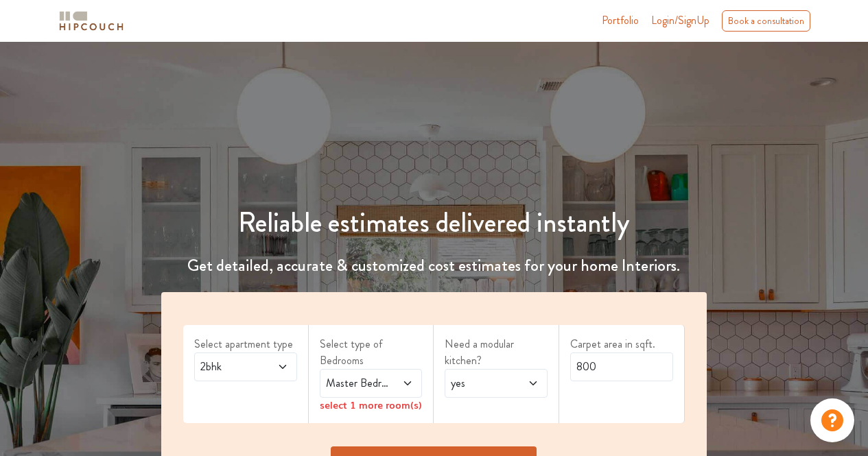  I want to click on input: Enter area sqft, so click(622, 367).